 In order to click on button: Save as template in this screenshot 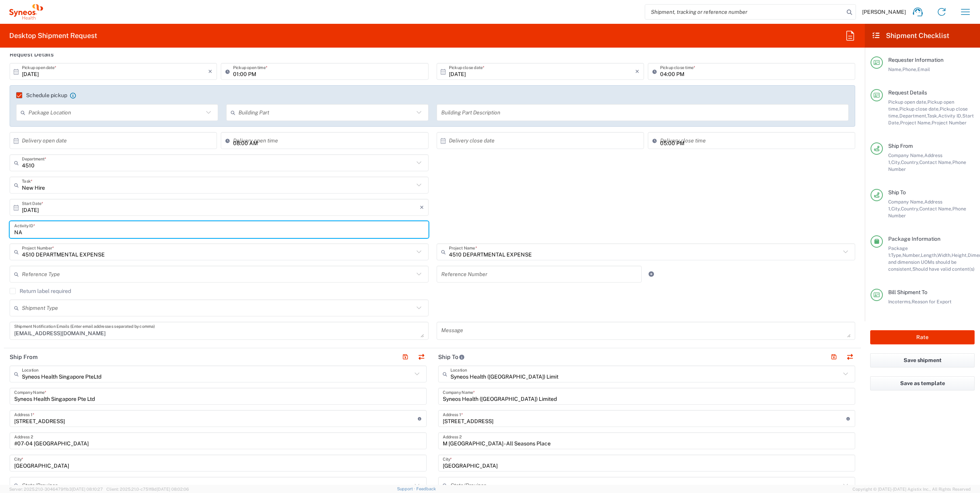, I will do `click(922, 384)`.